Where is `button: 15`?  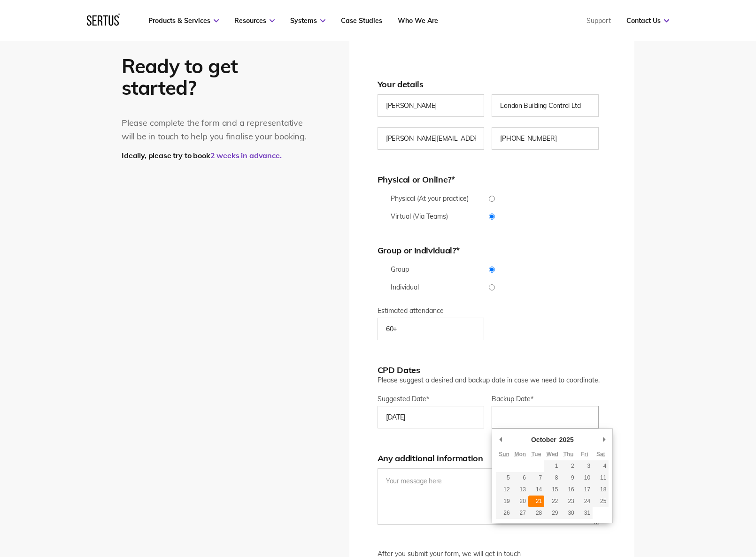
button: 15 is located at coordinates (552, 489).